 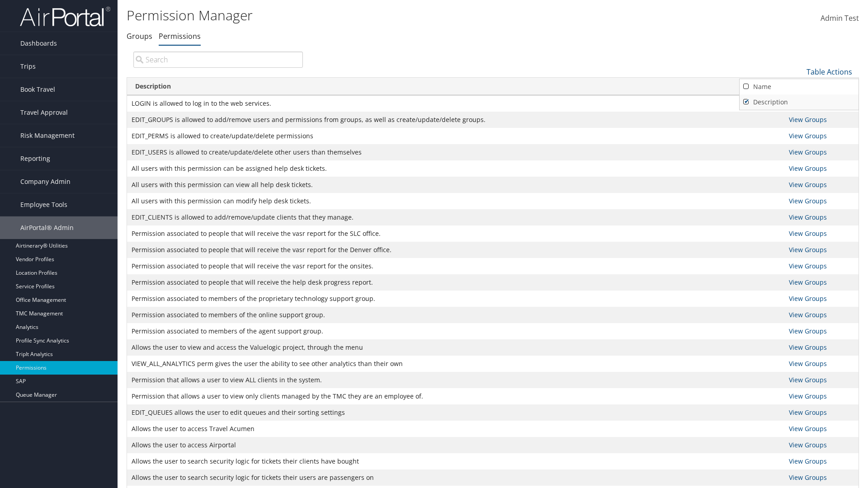 What do you see at coordinates (44, 112) in the screenshot?
I see `span: Travel Approval` at bounding box center [44, 112].